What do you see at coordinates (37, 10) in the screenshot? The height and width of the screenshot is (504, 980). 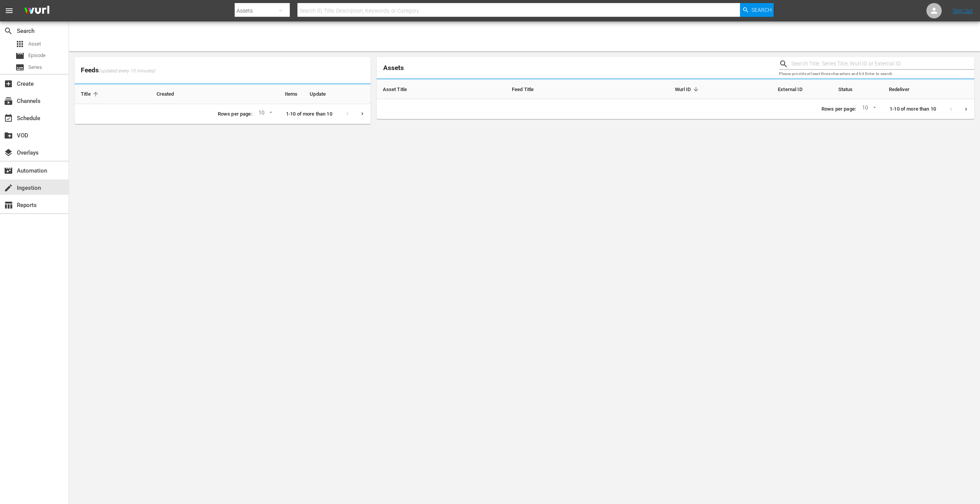 I see `img: ans4CAIJ8jUAAAAAAAAAAAAAAAAAAAAAAAAgQb4GAAAAAAAAAAAAAAAAAAAAAAAAJMjXAAAAAAAAAAAAAAAAAAAAAAAAgAT5G...` at bounding box center [37, 10].